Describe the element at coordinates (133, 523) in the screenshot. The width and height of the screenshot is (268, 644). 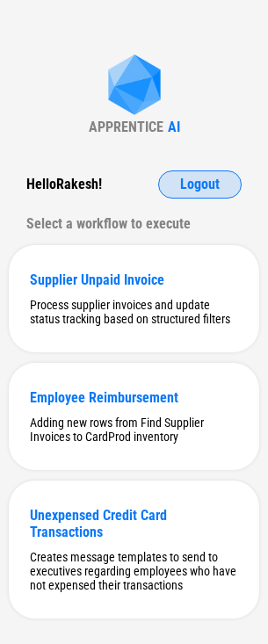
I see `div: Unexpensed Credit Card Transactions` at that location.